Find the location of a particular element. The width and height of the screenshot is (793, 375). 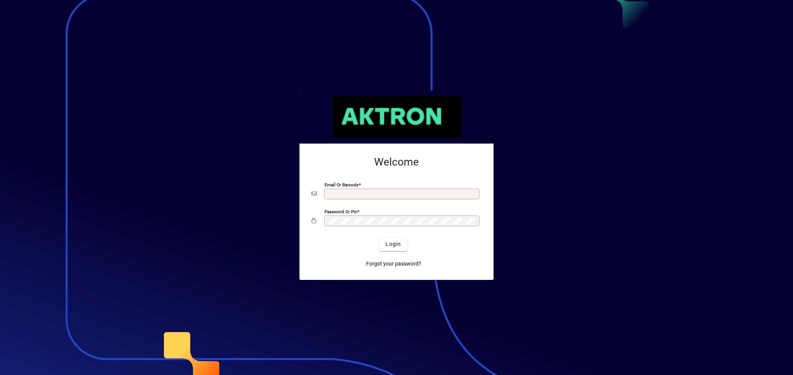

h2: Welcome is located at coordinates (397, 162).